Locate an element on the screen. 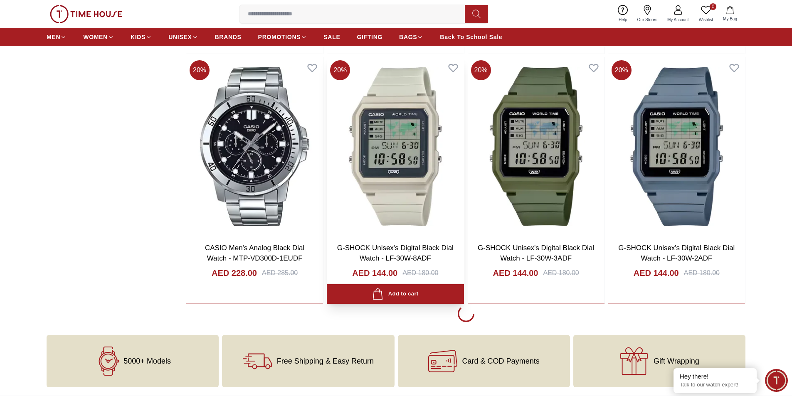 The height and width of the screenshot is (396, 792). img: G-SHOCK Unisex's Digital Black Dial Watch - LF-30W-2ADF is located at coordinates (676, 146).